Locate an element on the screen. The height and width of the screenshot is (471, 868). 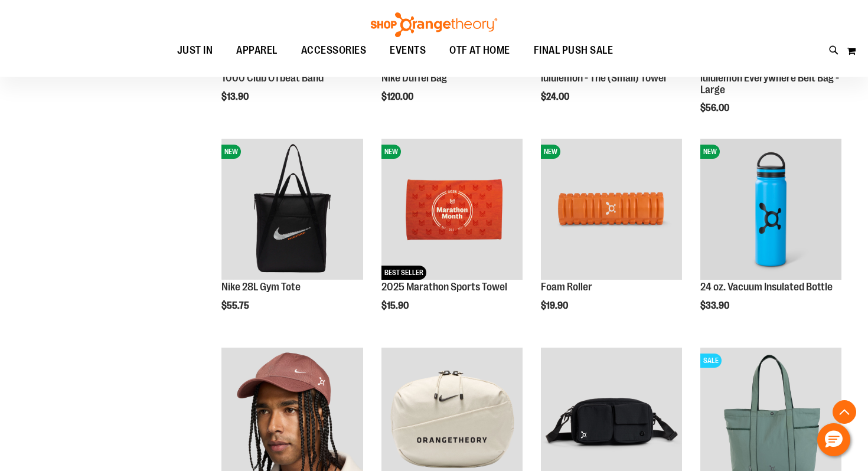
span: BEST SELLER is located at coordinates (404, 273).